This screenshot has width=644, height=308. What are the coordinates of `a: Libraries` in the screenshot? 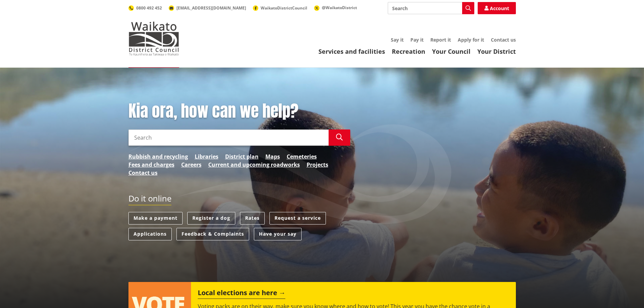 It's located at (207, 157).